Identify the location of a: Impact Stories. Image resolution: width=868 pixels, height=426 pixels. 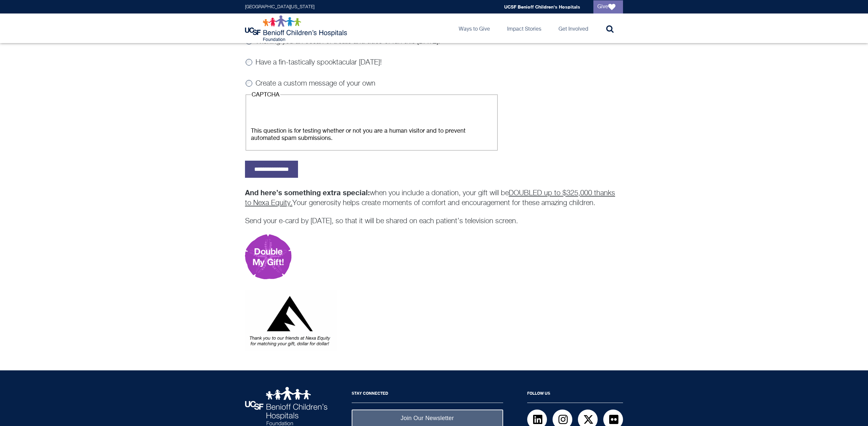
(525, 28).